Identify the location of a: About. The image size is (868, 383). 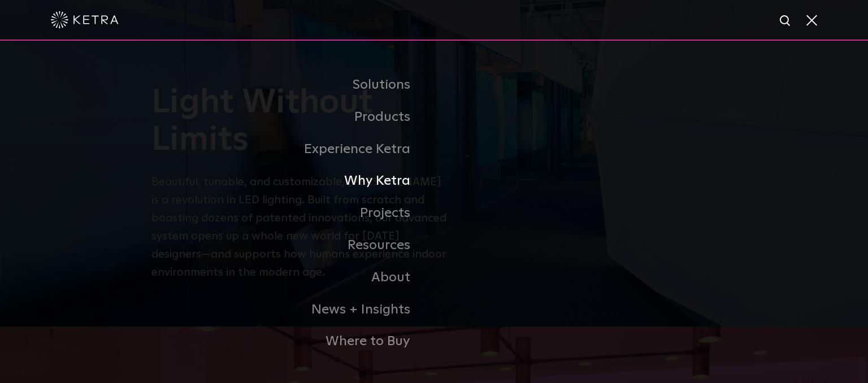
(293, 278).